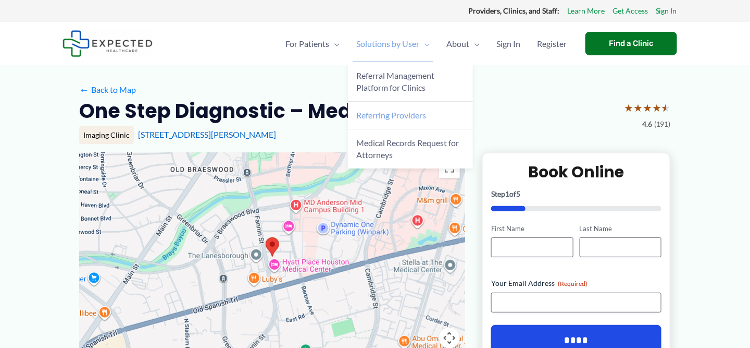 Image resolution: width=750 pixels, height=348 pixels. What do you see at coordinates (307, 44) in the screenshot?
I see `span: For Patients` at bounding box center [307, 44].